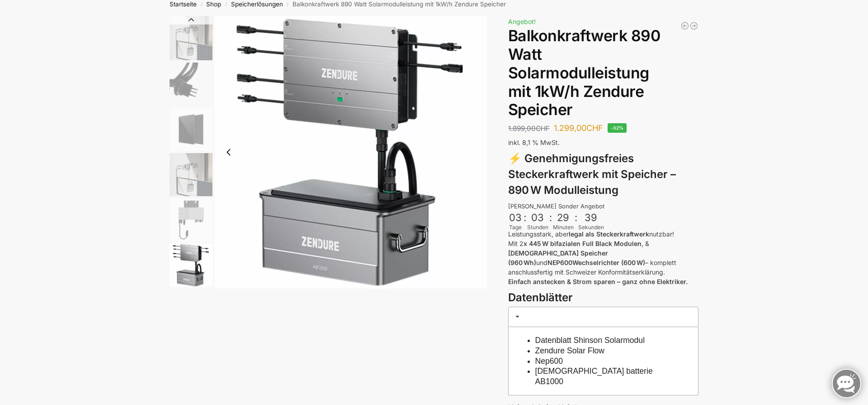  I want to click on a: Zendure Solar Flow, so click(570, 350).